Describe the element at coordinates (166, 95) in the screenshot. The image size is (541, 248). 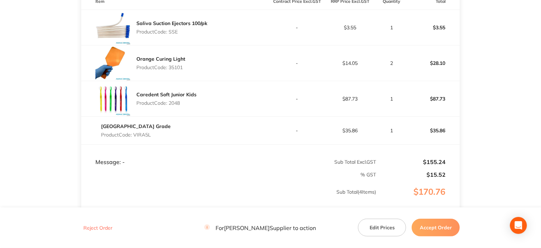
I see `a: Caredent Soft Junior Kids` at that location.